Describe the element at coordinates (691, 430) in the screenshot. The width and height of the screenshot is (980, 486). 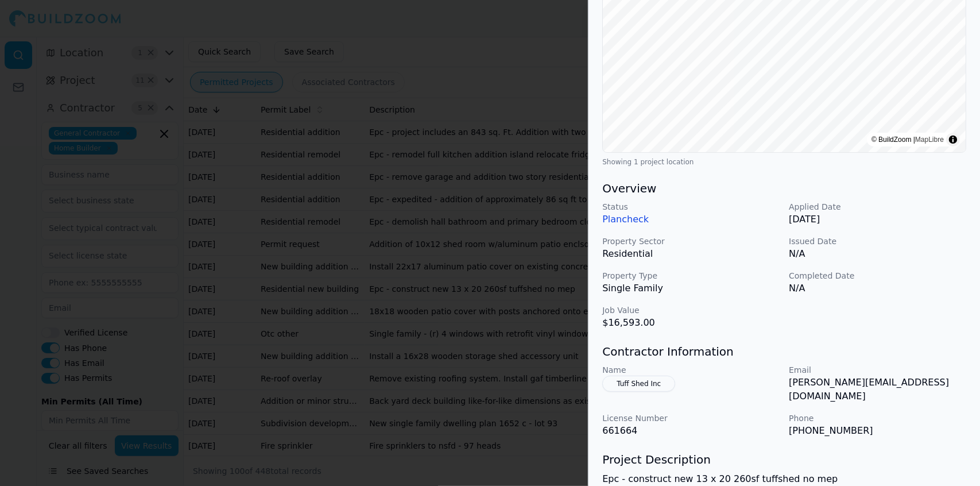
I see `p: 661664` at that location.